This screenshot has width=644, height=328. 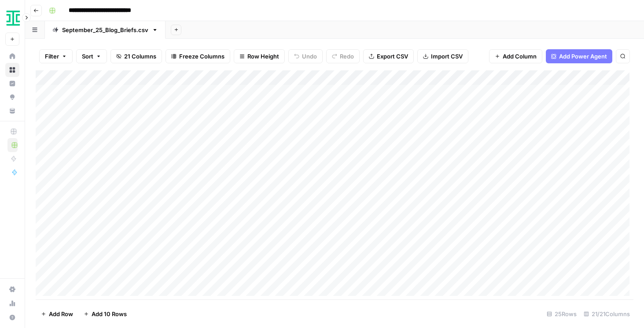 What do you see at coordinates (91, 57) in the screenshot?
I see `button: Sort` at bounding box center [91, 57].